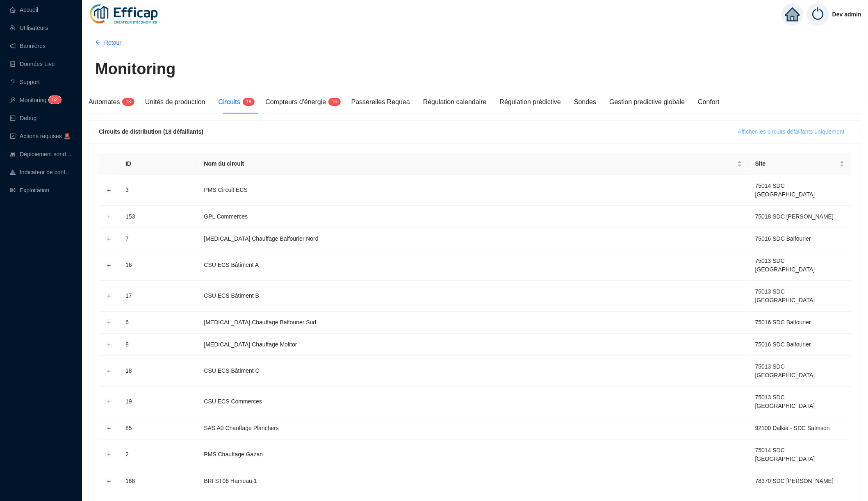 The width and height of the screenshot is (868, 501). What do you see at coordinates (32, 64) in the screenshot?
I see `a: databaseDonnées Live` at bounding box center [32, 64].